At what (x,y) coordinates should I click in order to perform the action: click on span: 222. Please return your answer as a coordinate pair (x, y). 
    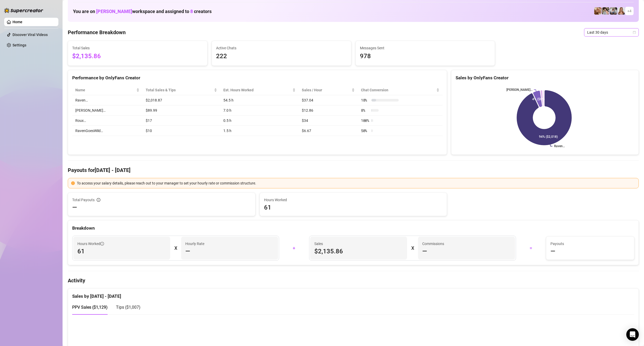
    Looking at the image, I should click on (282, 56).